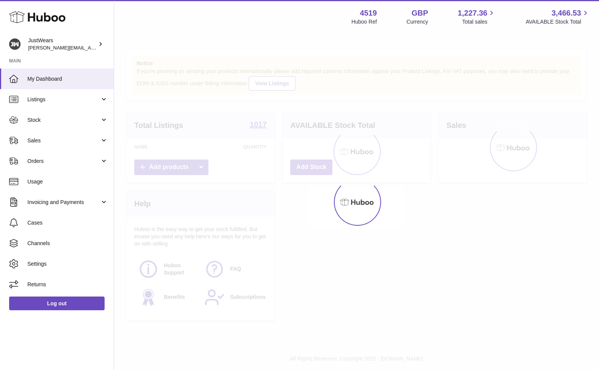  What do you see at coordinates (558, 22) in the screenshot?
I see `span: AVAILABLE Stock Total` at bounding box center [558, 22].